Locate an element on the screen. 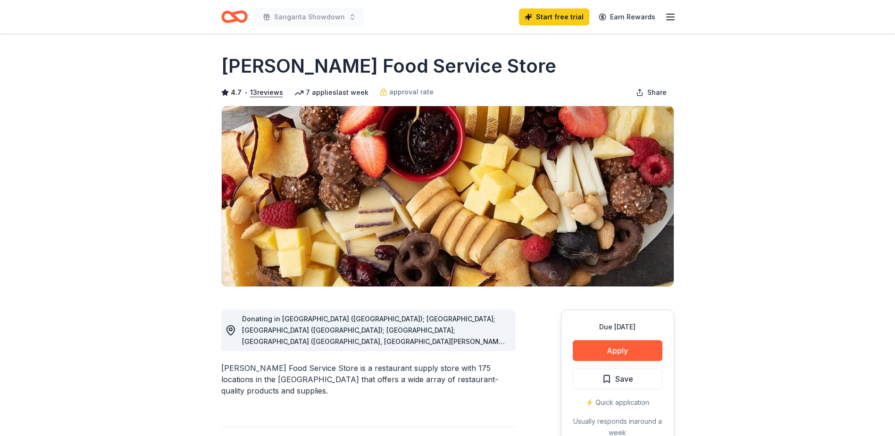 This screenshot has width=895, height=436. button: Apply is located at coordinates (618, 351).